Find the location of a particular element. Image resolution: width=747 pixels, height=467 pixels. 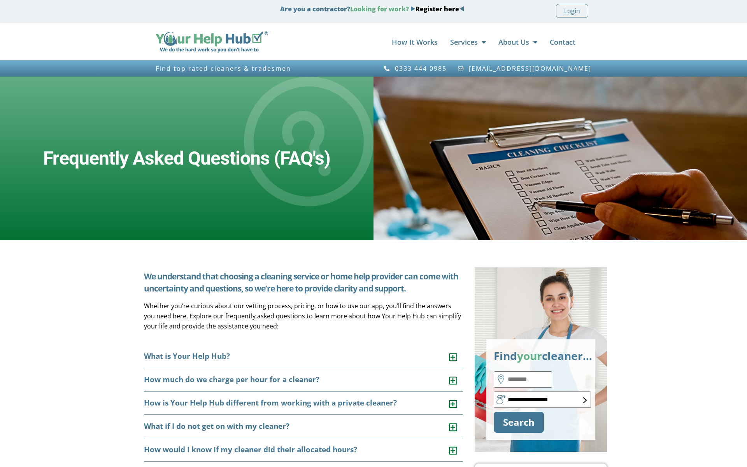

a: Login is located at coordinates (572, 11).